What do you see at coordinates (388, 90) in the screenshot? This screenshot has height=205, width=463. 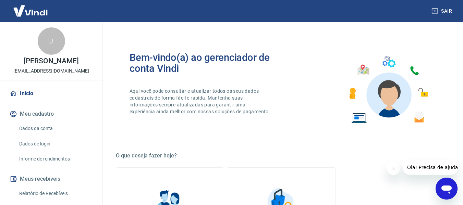 I see `img: Imagem de um avatar masculino com diversos icones exemplificando as funcionalidades do gerenciado...` at bounding box center [388, 90].